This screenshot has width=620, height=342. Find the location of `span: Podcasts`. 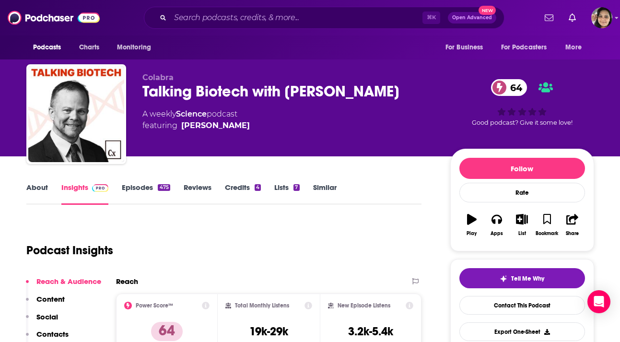

span: Podcasts is located at coordinates (47, 47).